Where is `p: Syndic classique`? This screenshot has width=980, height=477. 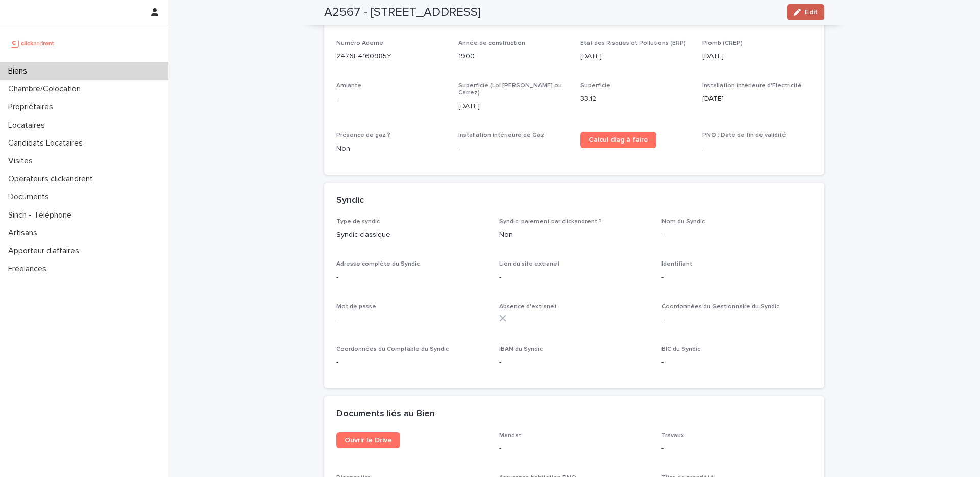 p: Syndic classique is located at coordinates (411, 235).